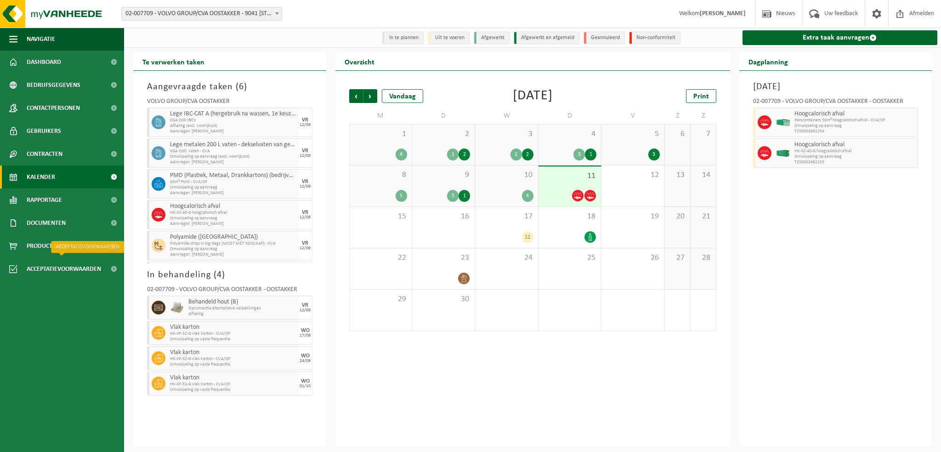  What do you see at coordinates (359, 61) in the screenshot?
I see `h2: Overzicht` at bounding box center [359, 61].